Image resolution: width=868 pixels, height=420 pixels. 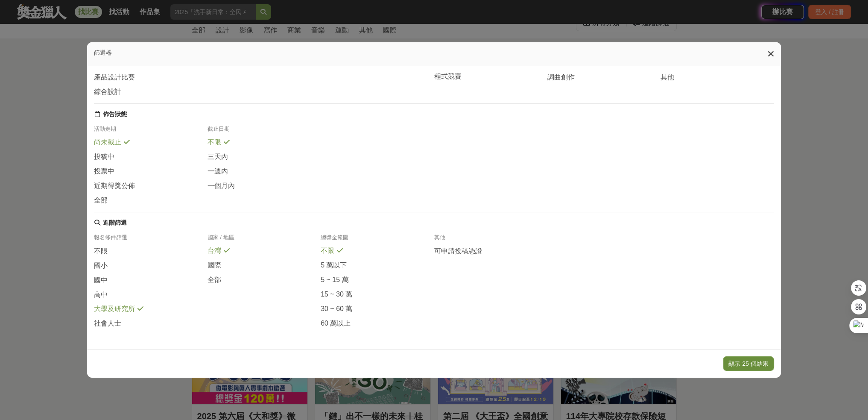 I want to click on span: 國際, so click(x=214, y=265).